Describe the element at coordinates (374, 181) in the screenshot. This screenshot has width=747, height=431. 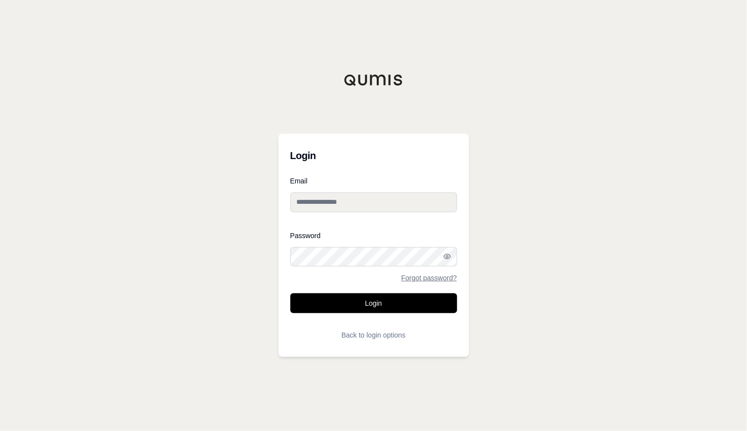
I see `label: Email` at that location.